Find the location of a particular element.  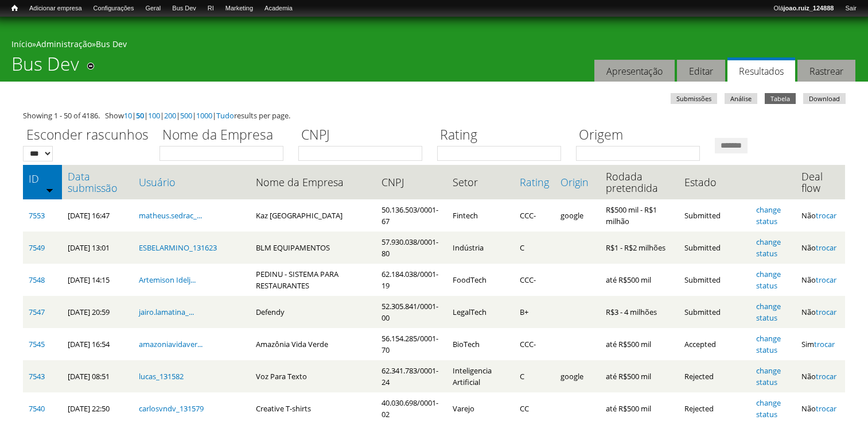

a: Bus Dev is located at coordinates (111, 44).